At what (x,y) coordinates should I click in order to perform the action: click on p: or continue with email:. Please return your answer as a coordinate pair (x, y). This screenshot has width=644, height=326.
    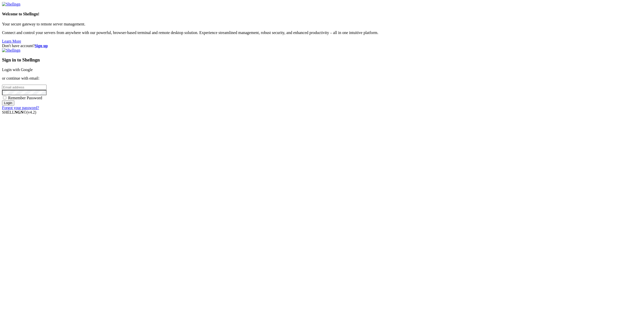
    Looking at the image, I should click on (322, 78).